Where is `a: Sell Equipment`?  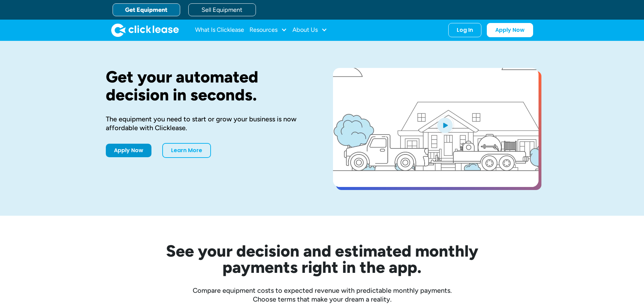
a: Sell Equipment is located at coordinates (222, 10).